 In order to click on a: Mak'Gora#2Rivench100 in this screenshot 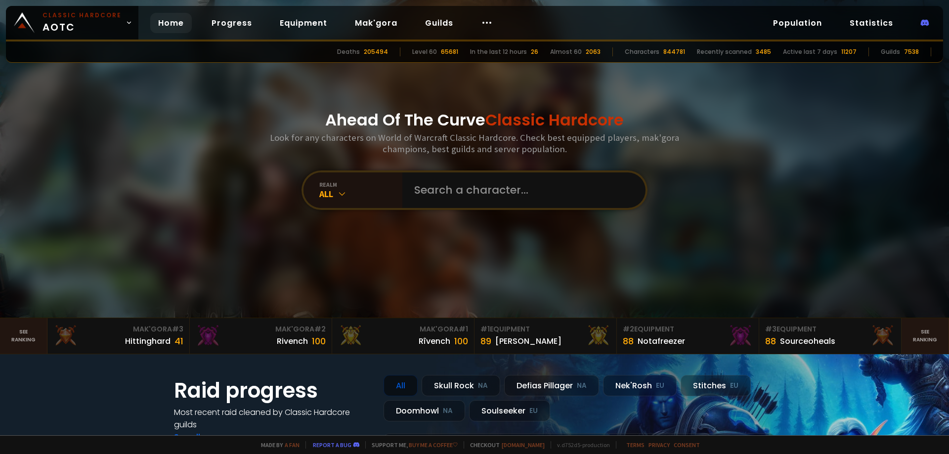, I will do `click(261, 336)`.